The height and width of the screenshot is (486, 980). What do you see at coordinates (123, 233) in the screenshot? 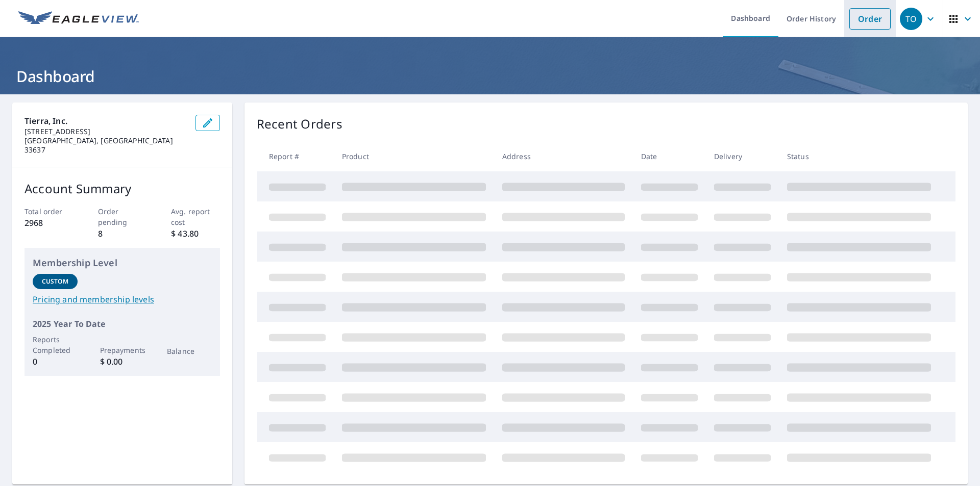
I see `p: 8` at bounding box center [123, 233].